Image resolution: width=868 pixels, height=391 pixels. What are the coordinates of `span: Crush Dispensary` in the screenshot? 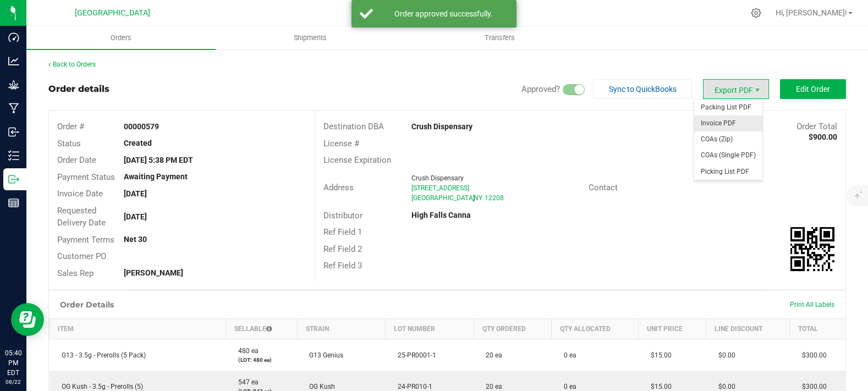 It's located at (438, 178).